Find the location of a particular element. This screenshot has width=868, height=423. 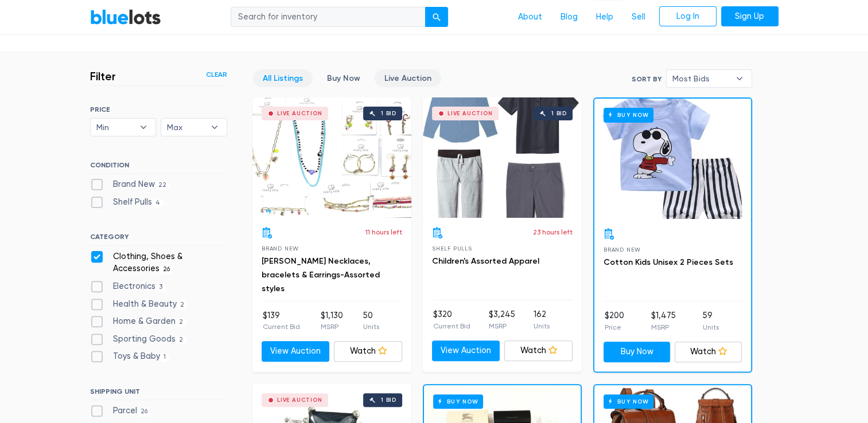

span: 22 is located at coordinates (163, 185).